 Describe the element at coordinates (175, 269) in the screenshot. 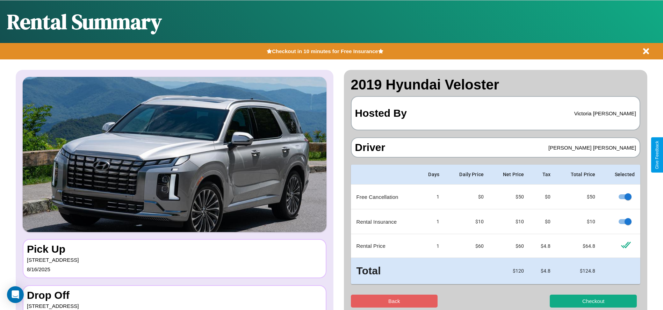

I see `p: 8 / 16 / 2025` at that location.